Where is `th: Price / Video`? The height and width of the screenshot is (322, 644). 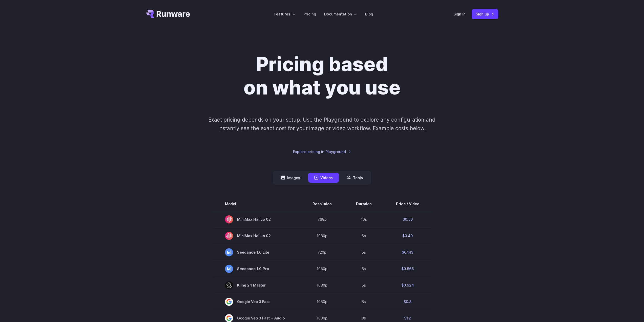 th: Price / Video is located at coordinates (408, 204).